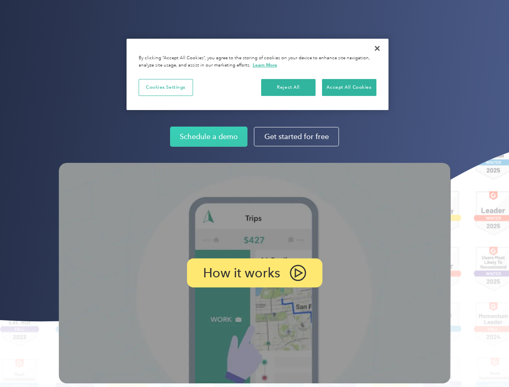 The image size is (509, 387). I want to click on button: Close, so click(377, 48).